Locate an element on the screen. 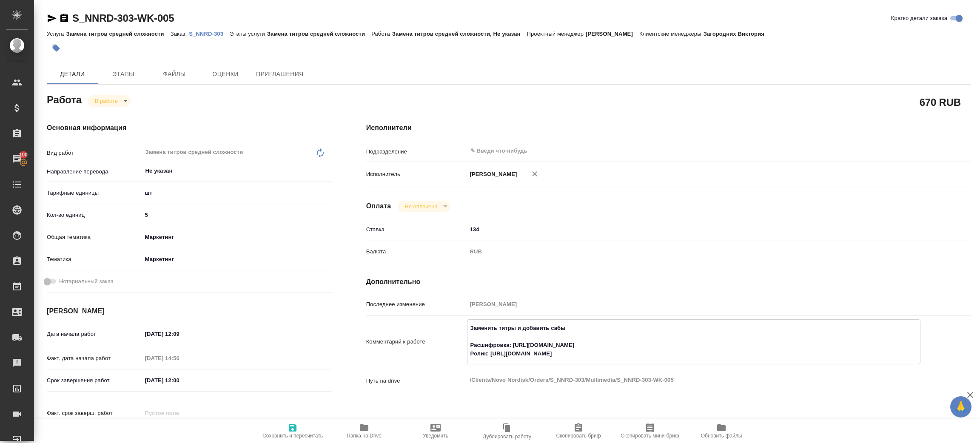 The image size is (980, 443). p: Подразделение is located at coordinates (416, 152).